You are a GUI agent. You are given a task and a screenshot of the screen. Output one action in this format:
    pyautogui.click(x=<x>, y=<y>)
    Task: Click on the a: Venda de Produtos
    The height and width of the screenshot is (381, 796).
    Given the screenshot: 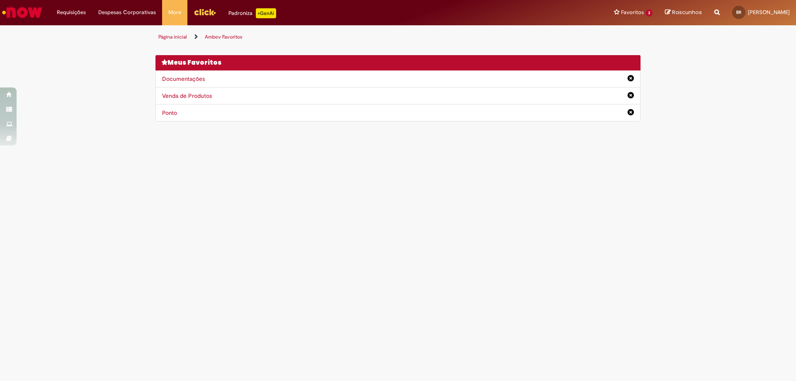 What is the action you would take?
    pyautogui.click(x=187, y=96)
    